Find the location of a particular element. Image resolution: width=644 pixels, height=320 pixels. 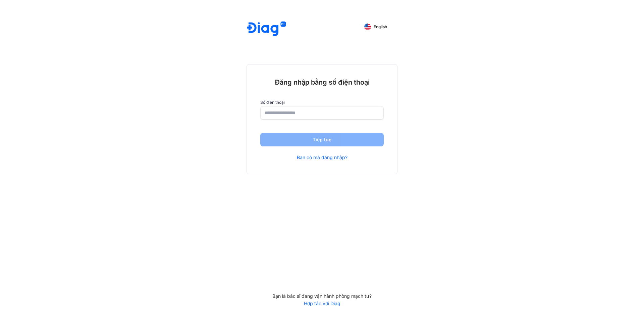

button: Tiếp tục is located at coordinates (322, 140).